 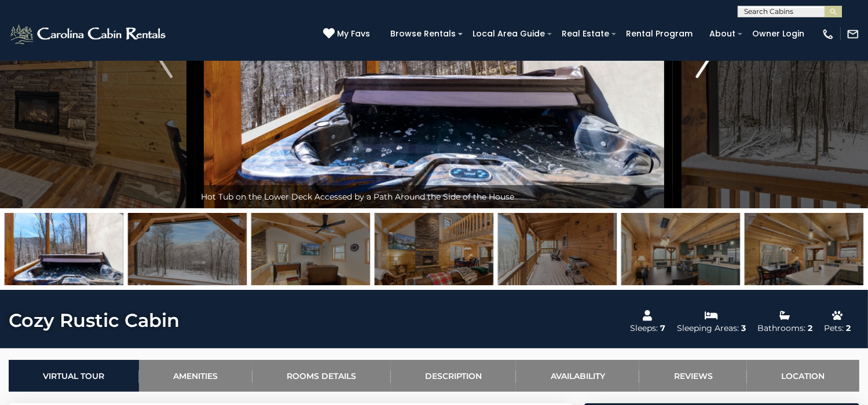 I want to click on a: Availability, so click(x=578, y=376).